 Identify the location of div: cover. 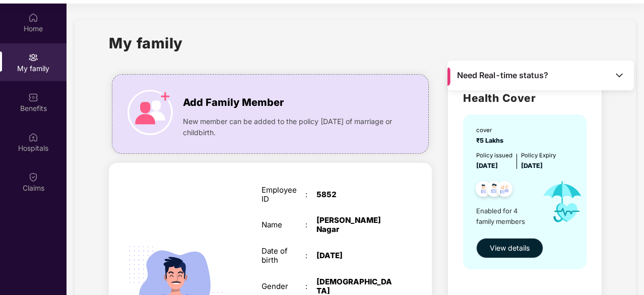
(491, 130).